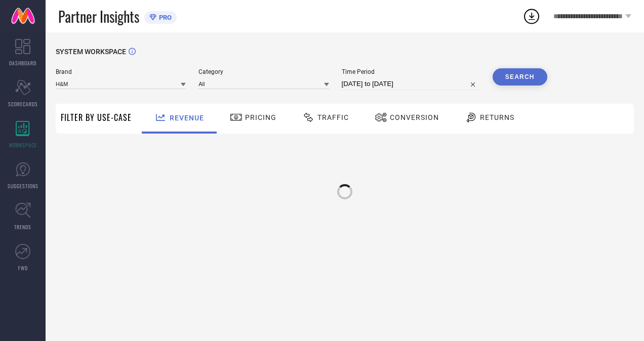  I want to click on span: Category, so click(263, 72).